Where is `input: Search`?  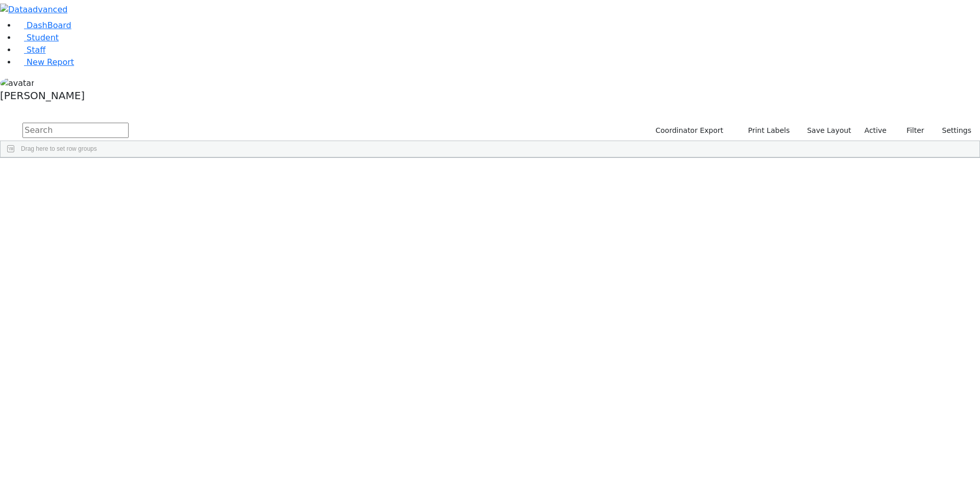
input: Search is located at coordinates (75, 130).